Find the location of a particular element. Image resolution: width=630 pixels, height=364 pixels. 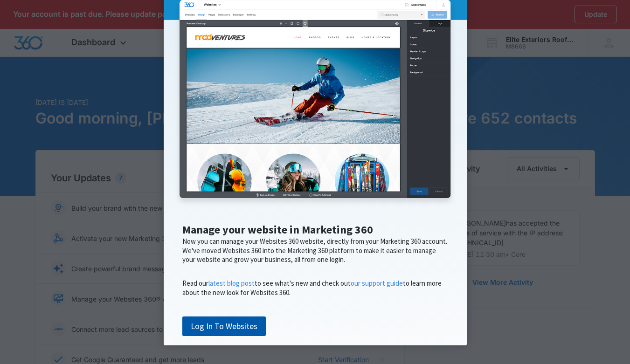

span: Manage your website in Marketing 360 is located at coordinates (277, 229).